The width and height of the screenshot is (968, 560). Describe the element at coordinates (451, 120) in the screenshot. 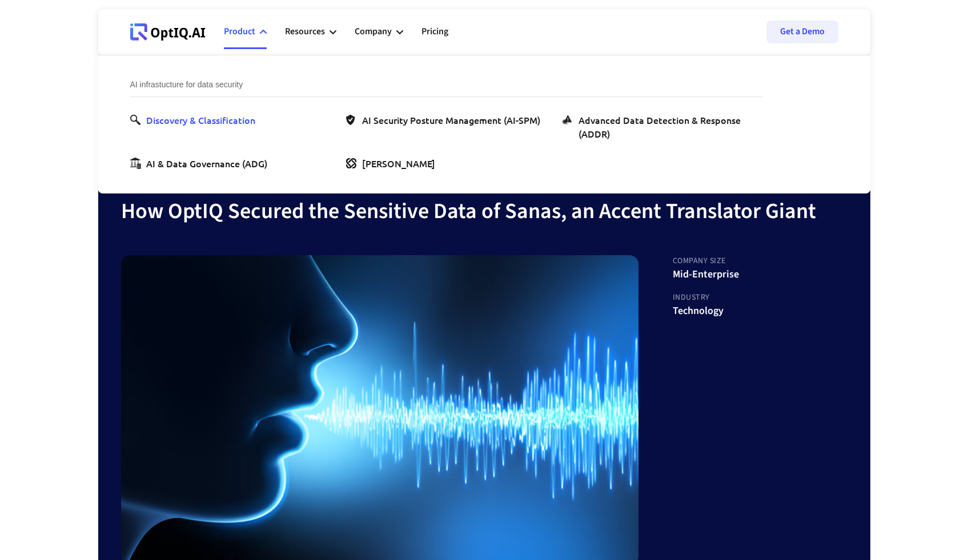

I see `div: AI Security Posture Management (AI-SPM)` at that location.